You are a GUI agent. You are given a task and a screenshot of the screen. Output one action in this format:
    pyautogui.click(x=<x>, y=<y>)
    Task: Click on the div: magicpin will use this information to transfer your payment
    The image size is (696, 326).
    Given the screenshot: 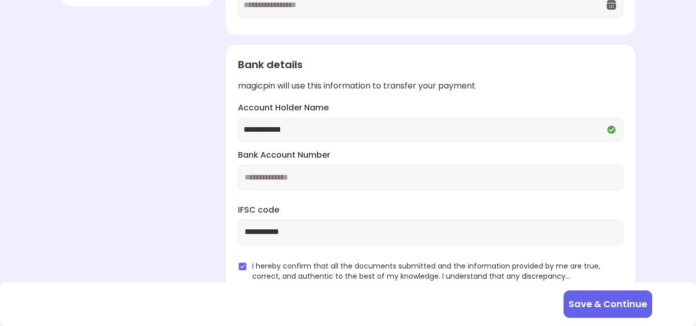 What is the action you would take?
    pyautogui.click(x=430, y=86)
    